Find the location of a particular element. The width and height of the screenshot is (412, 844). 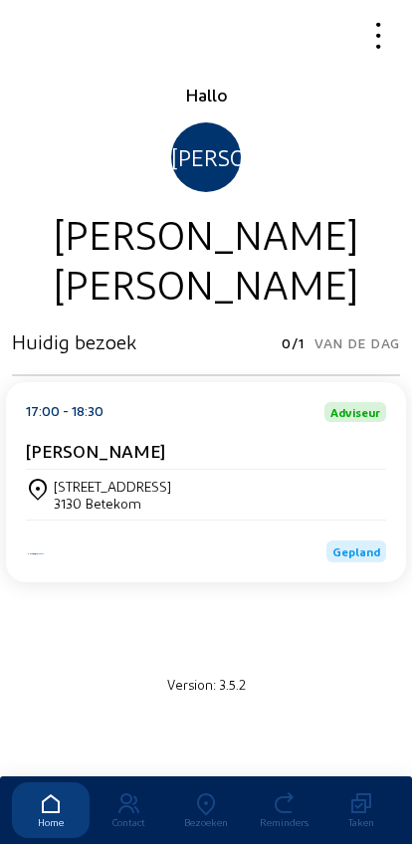

div: 3130 Betekom is located at coordinates (113, 503).